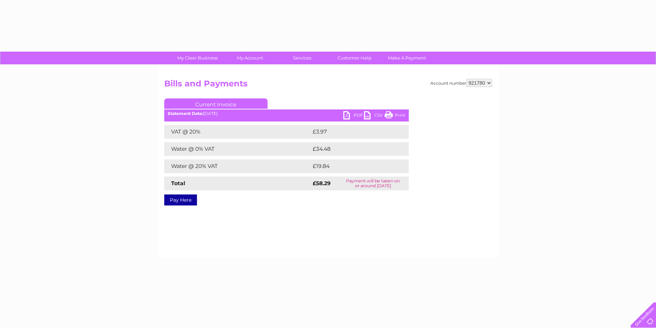 The width and height of the screenshot is (656, 328). Describe the element at coordinates (238, 166) in the screenshot. I see `td: Water @ 20% VAT` at that location.